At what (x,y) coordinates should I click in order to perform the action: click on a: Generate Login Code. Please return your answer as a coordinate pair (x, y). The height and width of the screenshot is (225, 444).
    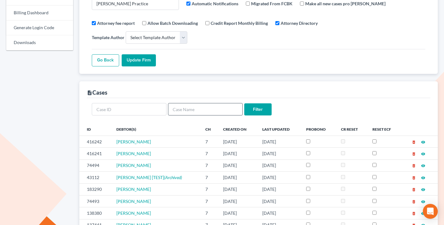
    Looking at the image, I should click on (39, 28).